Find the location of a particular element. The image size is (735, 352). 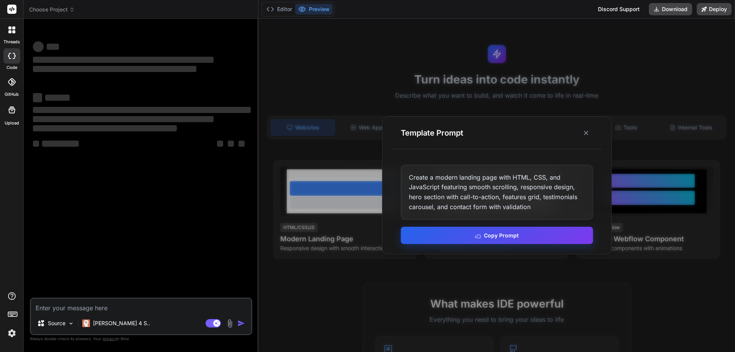

img: attachment is located at coordinates (230, 323).